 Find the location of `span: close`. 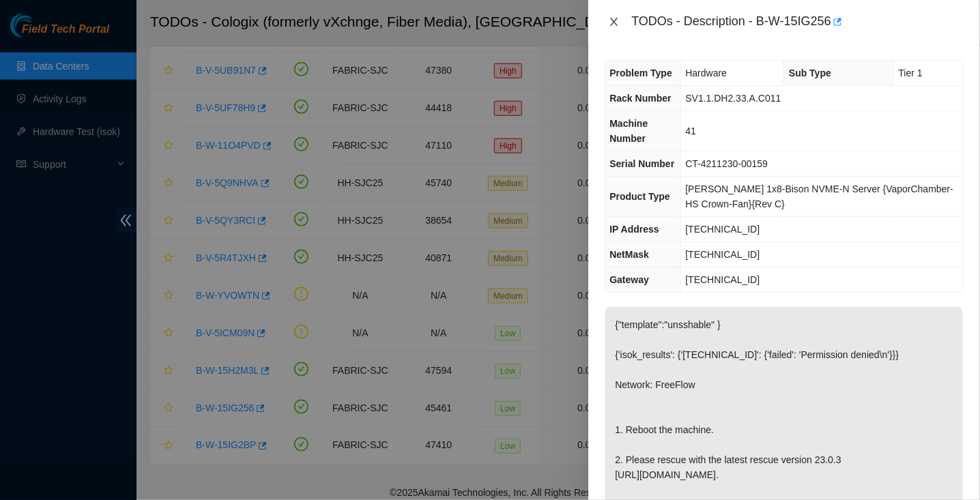

span: close is located at coordinates (614, 22).